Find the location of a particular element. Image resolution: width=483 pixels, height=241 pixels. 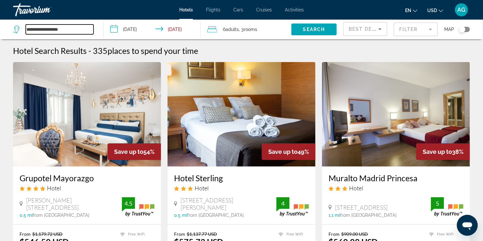

span: Cruises is located at coordinates (264, 10).